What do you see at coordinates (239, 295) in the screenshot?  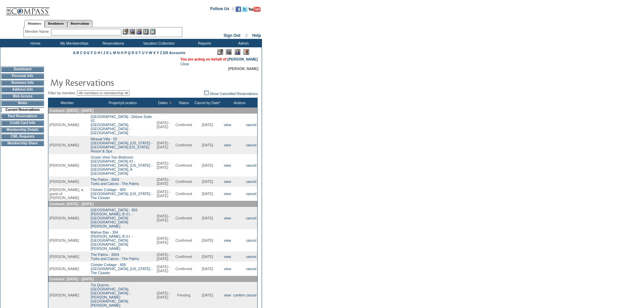 I see `a: confirm` at bounding box center [239, 295].